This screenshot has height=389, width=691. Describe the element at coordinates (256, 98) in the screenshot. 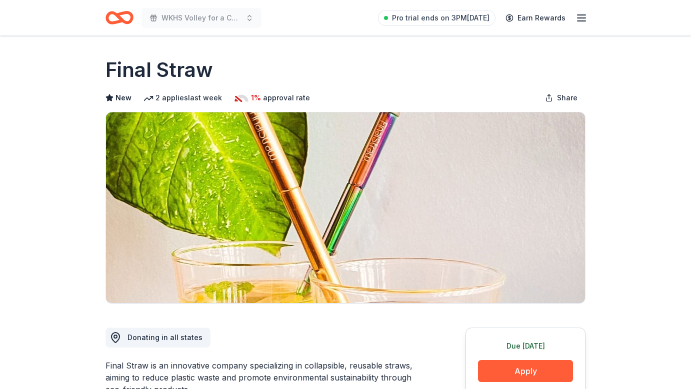

I see `span: 1%` at that location.